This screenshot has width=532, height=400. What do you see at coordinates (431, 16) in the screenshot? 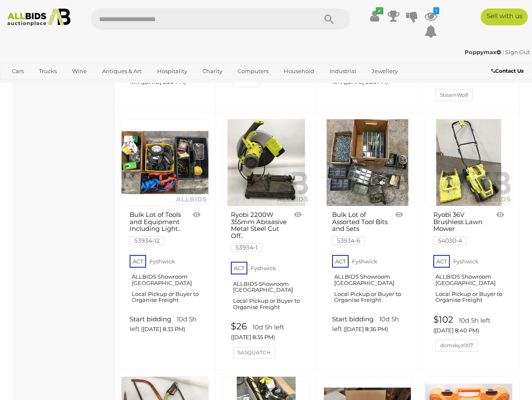
I see `a: 1` at bounding box center [431, 16].